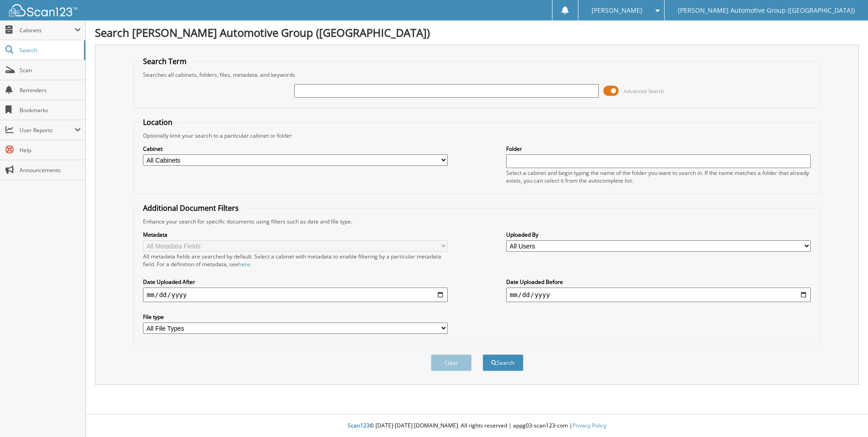 This screenshot has width=868, height=437. Describe the element at coordinates (47, 30) in the screenshot. I see `span: Cabinets` at that location.